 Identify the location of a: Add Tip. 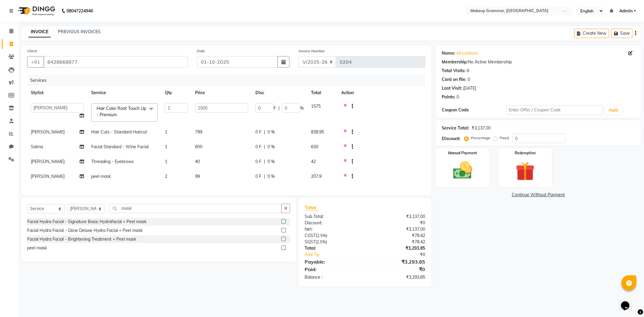
(338, 254).